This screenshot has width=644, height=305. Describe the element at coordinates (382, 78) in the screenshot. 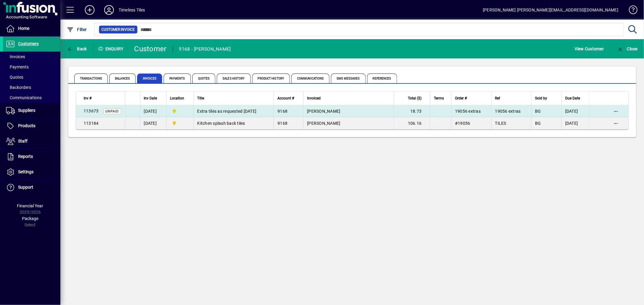

I see `span: References` at that location.